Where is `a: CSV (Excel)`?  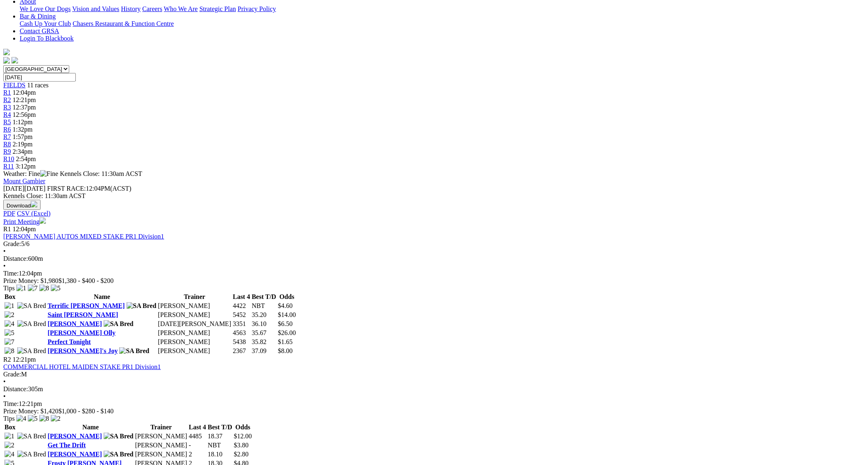
a: CSV (Excel) is located at coordinates (33, 213).